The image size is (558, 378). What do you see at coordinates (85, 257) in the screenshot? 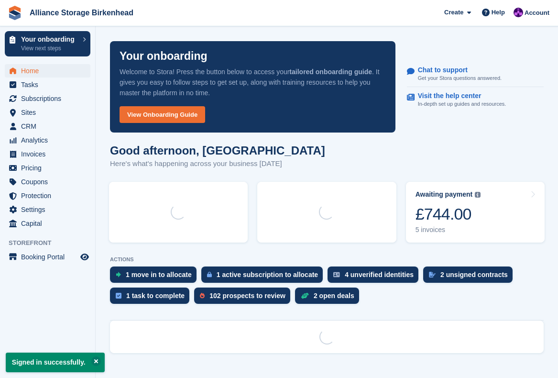
I see `a: Preview store` at bounding box center [85, 257].